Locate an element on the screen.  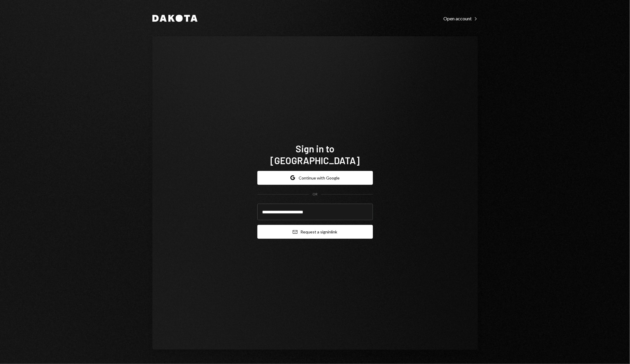
div: OR is located at coordinates (315, 194).